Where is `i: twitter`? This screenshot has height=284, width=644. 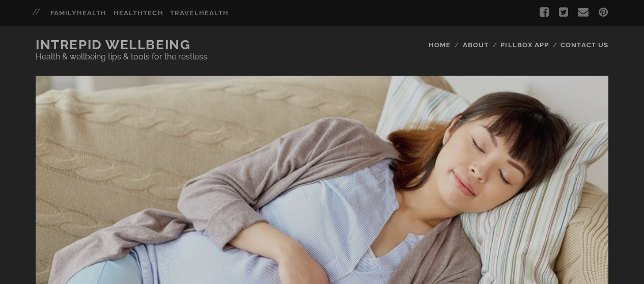
i: twitter is located at coordinates (563, 11).